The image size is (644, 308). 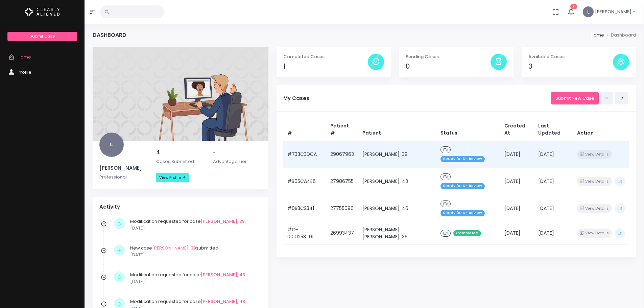 I want to click on td: #0B3C2341, so click(x=305, y=208).